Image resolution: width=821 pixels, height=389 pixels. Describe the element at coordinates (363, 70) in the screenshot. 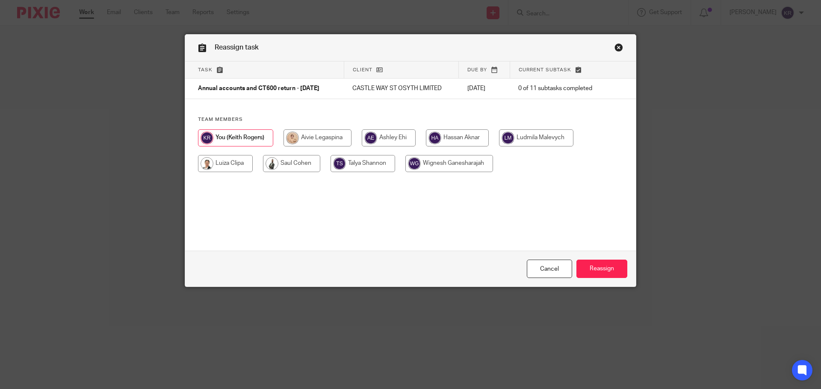

I see `span: Client` at that location.